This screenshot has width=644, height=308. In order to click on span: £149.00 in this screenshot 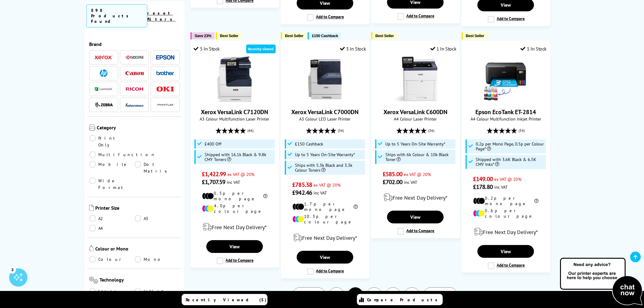, I will do `click(483, 179)`.